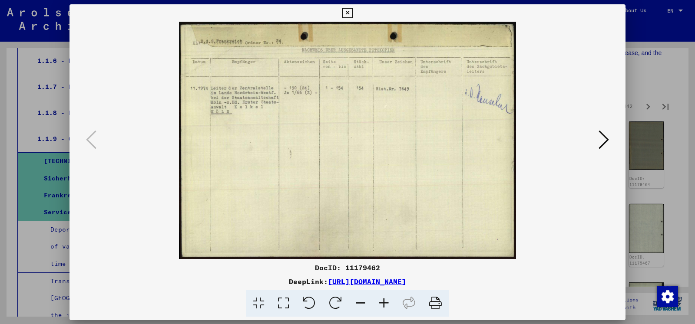 The height and width of the screenshot is (324, 695). Describe the element at coordinates (347, 140) in the screenshot. I see `img: 001.jpg` at that location.